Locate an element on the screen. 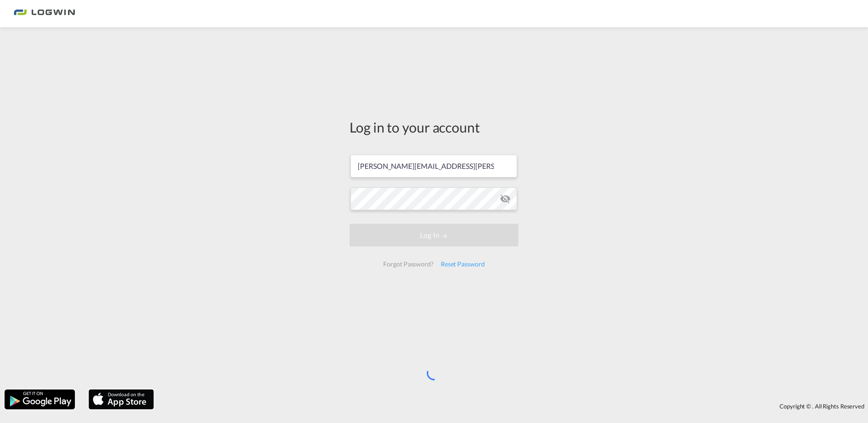 This screenshot has width=868, height=423. div: Reset Password is located at coordinates (463, 264).